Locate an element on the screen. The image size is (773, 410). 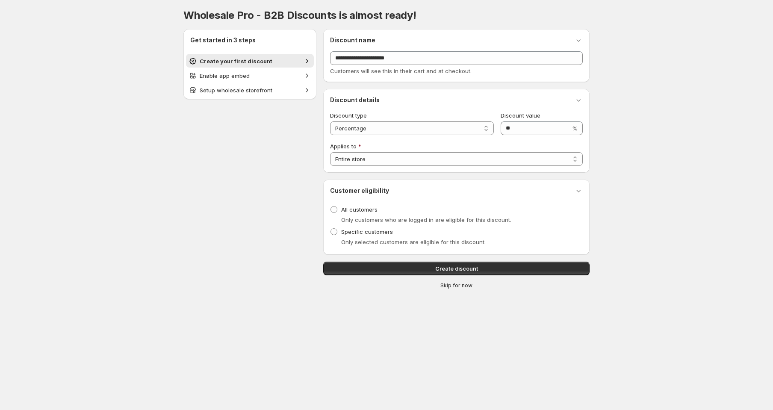
h3: Customer eligibility is located at coordinates (360, 191).